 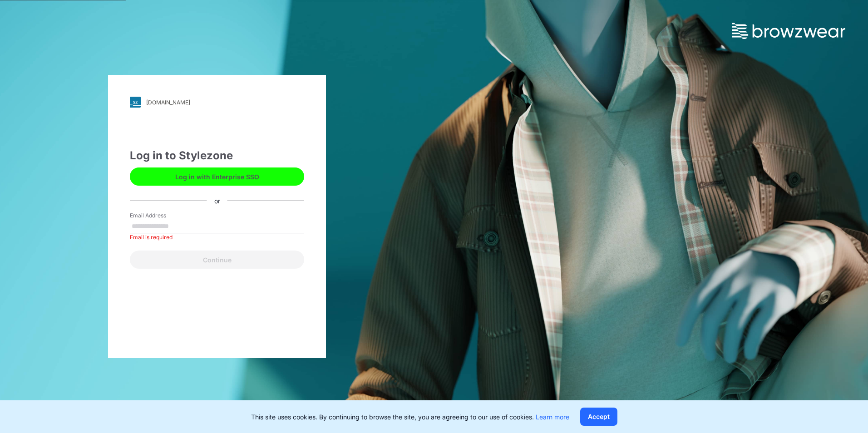 I want to click on a: Learn more, so click(x=553, y=417).